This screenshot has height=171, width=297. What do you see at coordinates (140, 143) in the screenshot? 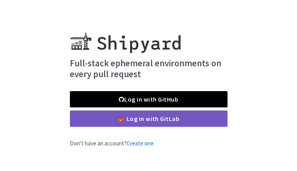
I see `a: Create one` at bounding box center [140, 143].